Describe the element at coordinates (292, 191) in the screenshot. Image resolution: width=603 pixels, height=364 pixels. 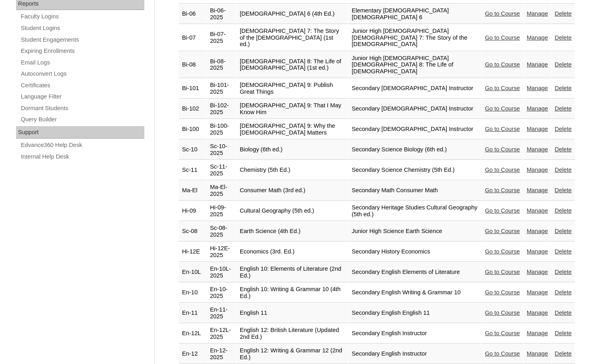
I see `td: Consumer Math (3rd ed.)` at that location.